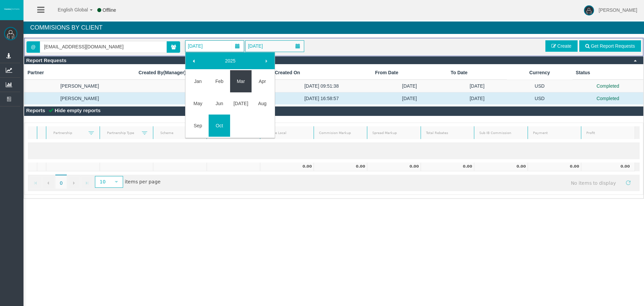 Image resolution: width=644 pixels, height=306 pixels. Describe the element at coordinates (12, 9) in the screenshot. I see `img: logo.svg` at that location.